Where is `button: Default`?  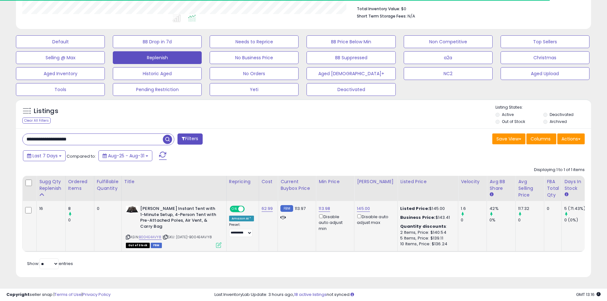
button: Default is located at coordinates (60, 42).